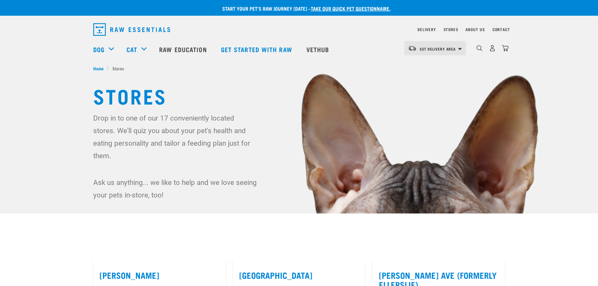 The width and height of the screenshot is (598, 286). What do you see at coordinates (257, 49) in the screenshot?
I see `a: Get started with Raw` at bounding box center [257, 49].